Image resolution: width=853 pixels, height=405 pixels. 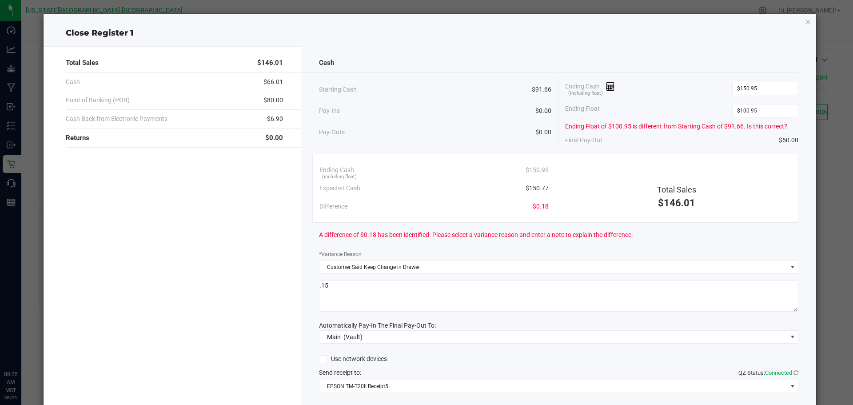 What do you see at coordinates (332, 132) in the screenshot?
I see `span: Pay-Outs` at bounding box center [332, 132].